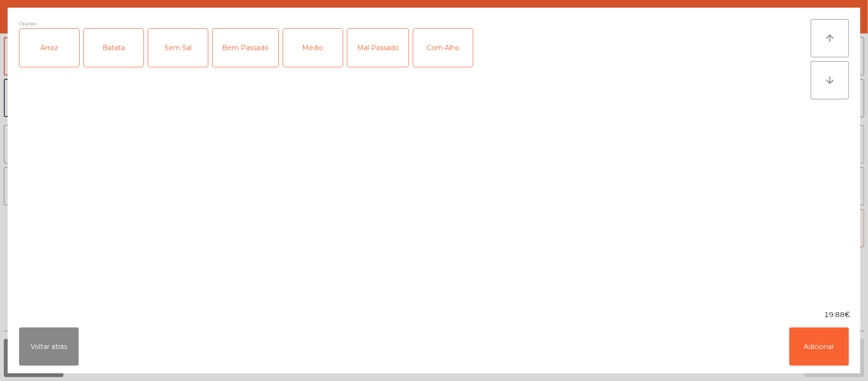 The height and width of the screenshot is (381, 868). I want to click on button: Voltar atrás, so click(48, 347).